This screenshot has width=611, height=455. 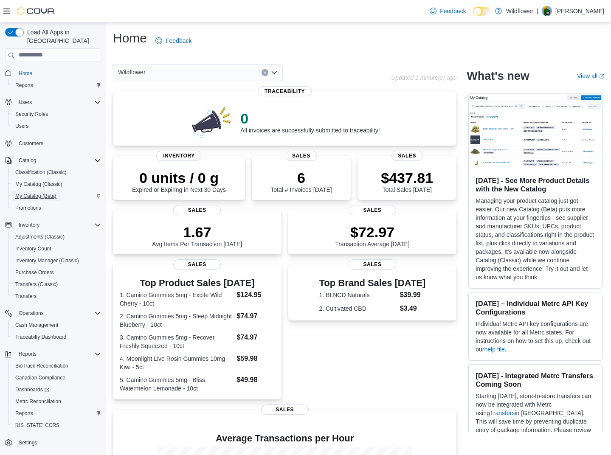 What do you see at coordinates (57, 172) in the screenshot?
I see `button: Classification (Classic)` at bounding box center [57, 172].